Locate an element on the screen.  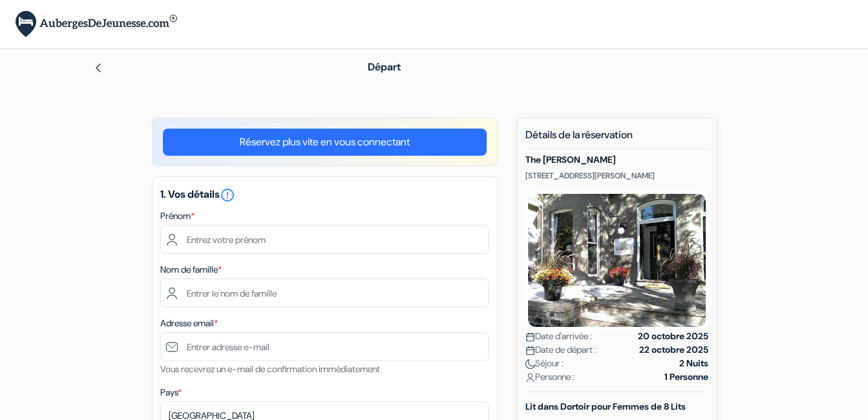
span: Personne : is located at coordinates (550, 377).